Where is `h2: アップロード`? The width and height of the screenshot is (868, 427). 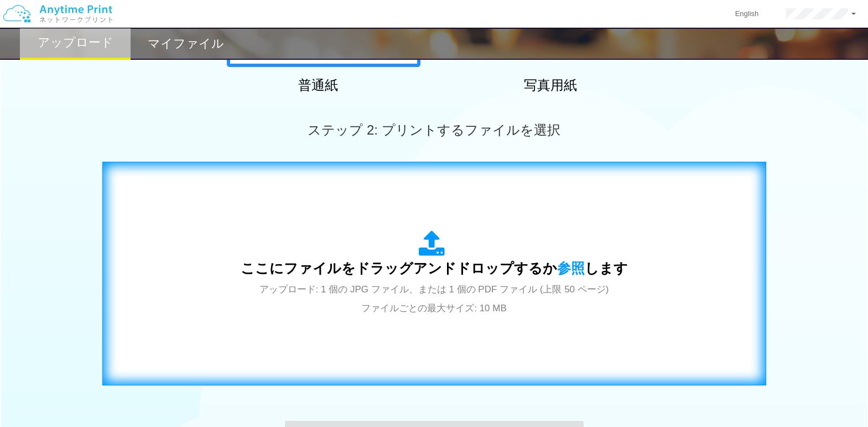 h2: アップロード is located at coordinates (75, 43).